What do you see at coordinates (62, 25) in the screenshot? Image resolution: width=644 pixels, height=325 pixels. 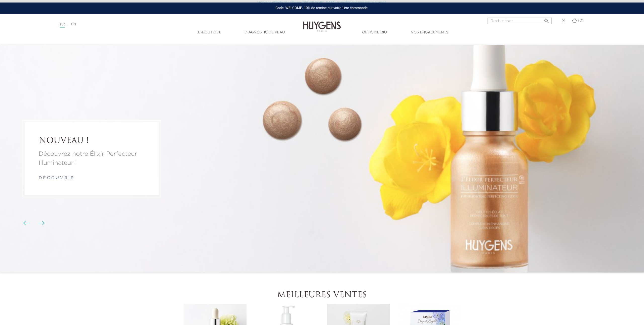 I see `a: FR` at bounding box center [62, 25].